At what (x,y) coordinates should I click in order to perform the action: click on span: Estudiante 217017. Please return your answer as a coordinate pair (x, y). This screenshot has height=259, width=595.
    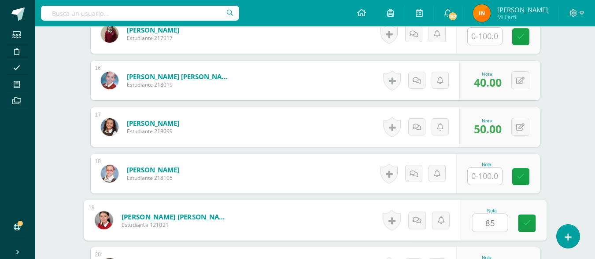
    Looking at the image, I should click on (153, 38).